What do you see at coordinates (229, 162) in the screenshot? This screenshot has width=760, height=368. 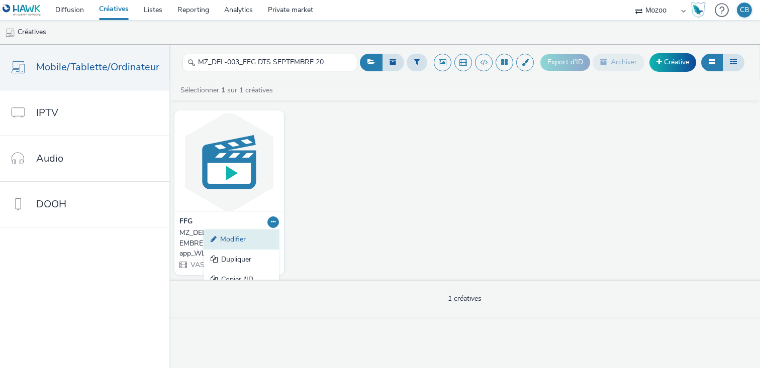 I see `img: MZ_DEL-003_FFG DTS SEPTEMBRE 2025_Instream_All_Inapp_WL Mozoo + Data Nat_10 visual` at bounding box center [229, 162].